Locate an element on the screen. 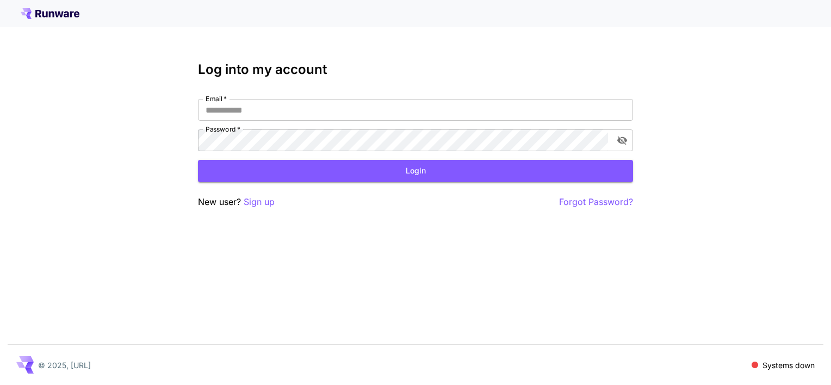  label: Email is located at coordinates (216, 98).